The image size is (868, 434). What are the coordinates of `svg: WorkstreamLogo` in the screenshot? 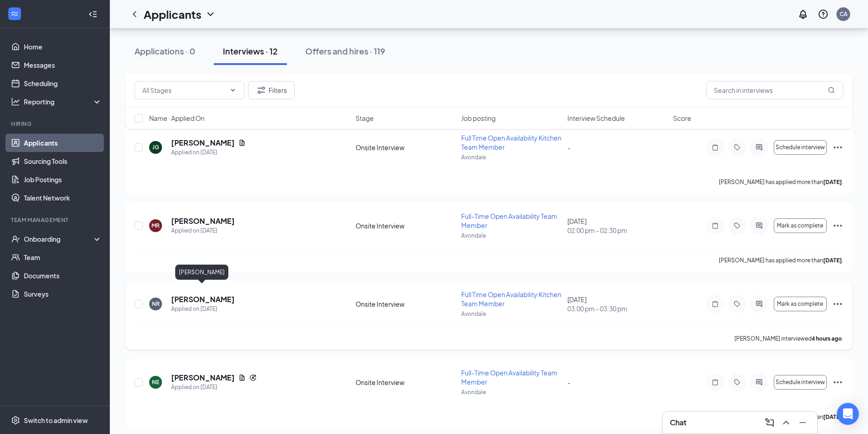 It's located at (15, 14).